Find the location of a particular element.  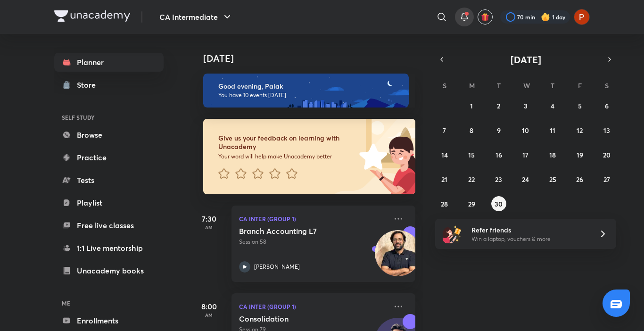

a: Browse is located at coordinates (109, 134).